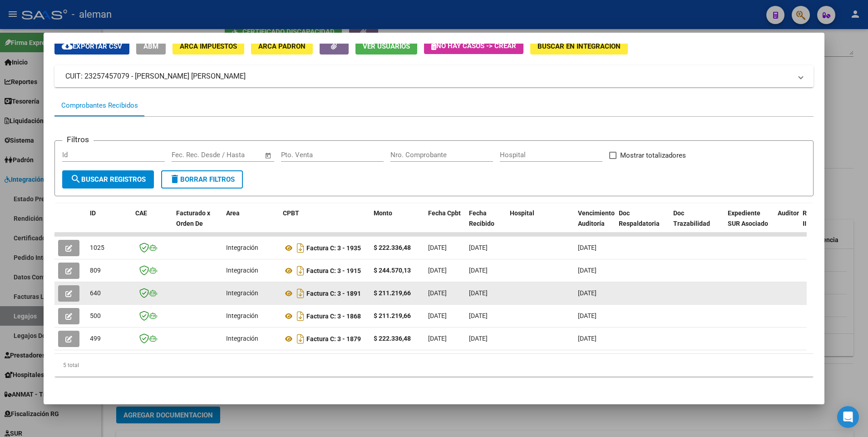 The width and height of the screenshot is (868, 437). Describe the element at coordinates (93, 213) in the screenshot. I see `span: ID` at that location.